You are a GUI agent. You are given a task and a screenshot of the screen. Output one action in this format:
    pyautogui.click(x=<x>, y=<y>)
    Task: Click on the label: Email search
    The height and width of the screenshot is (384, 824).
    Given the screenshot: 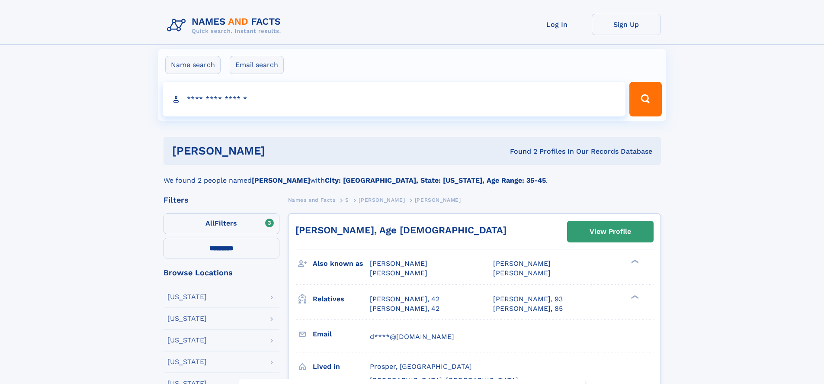 What is the action you would take?
    pyautogui.click(x=257, y=65)
    